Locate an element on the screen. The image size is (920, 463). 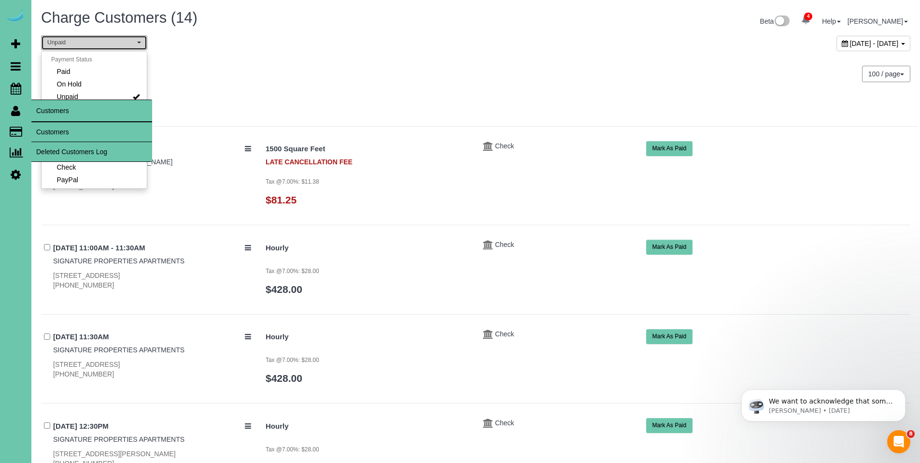
span: Payment Status is located at coordinates (71, 59).